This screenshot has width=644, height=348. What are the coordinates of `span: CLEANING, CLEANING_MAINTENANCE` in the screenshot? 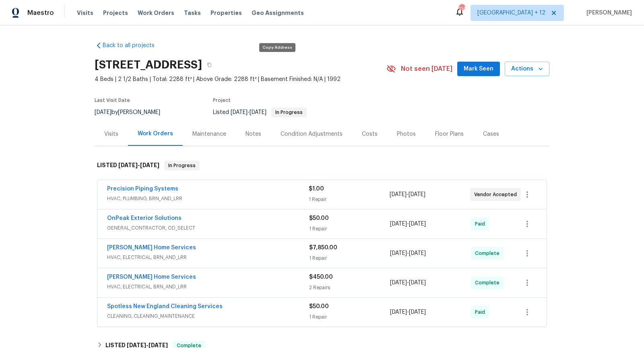 It's located at (208, 316).